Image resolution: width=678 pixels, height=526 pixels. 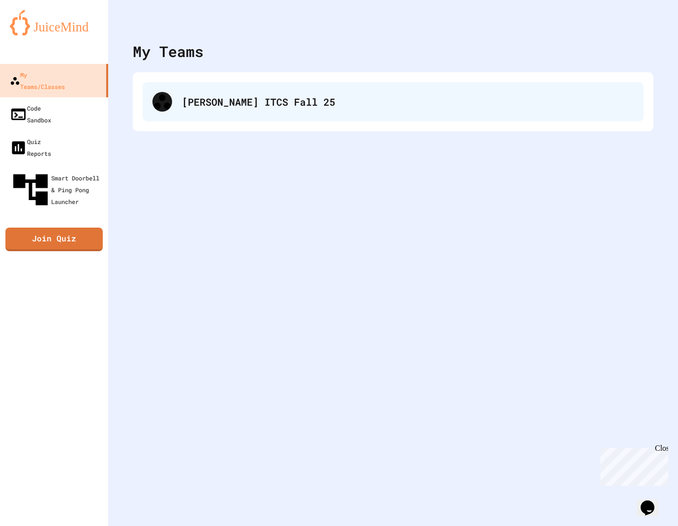 I want to click on div: My Teams/Classes, so click(x=37, y=81).